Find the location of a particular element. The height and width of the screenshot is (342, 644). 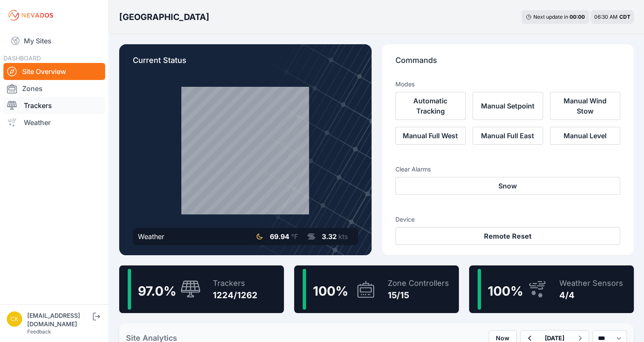

span: kts is located at coordinates (343, 236).